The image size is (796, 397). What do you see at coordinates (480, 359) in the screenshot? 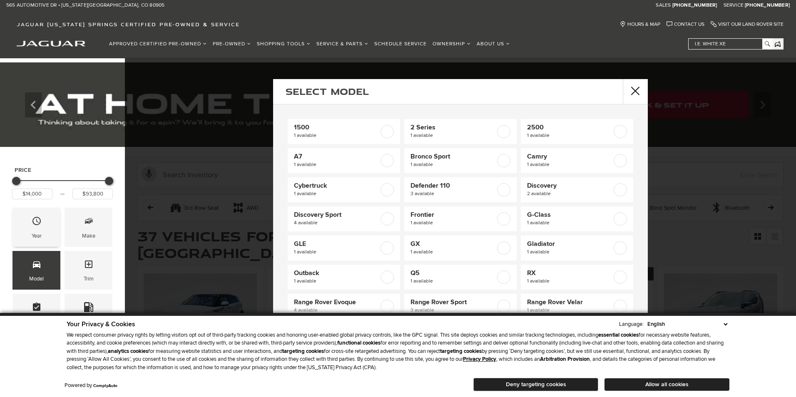
I see `a: Privacy Policy` at bounding box center [480, 359].